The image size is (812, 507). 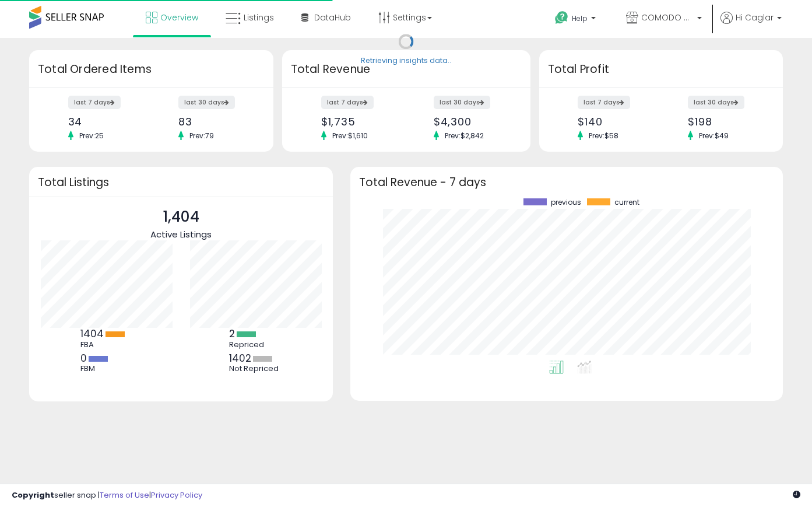 I want to click on b: 1402, so click(x=240, y=358).